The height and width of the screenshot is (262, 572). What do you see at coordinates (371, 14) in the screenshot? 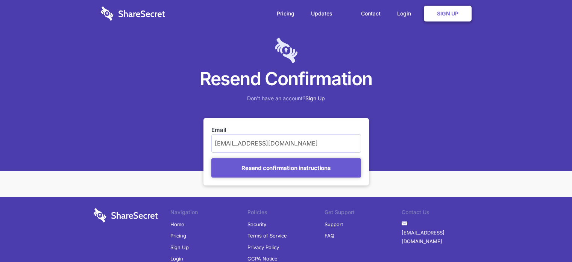
I see `a: Contact` at bounding box center [371, 14].